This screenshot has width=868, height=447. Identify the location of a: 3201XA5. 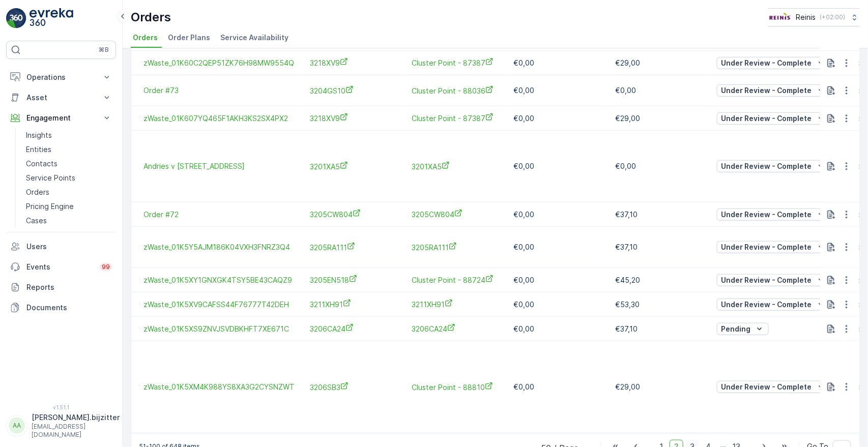
(356, 166).